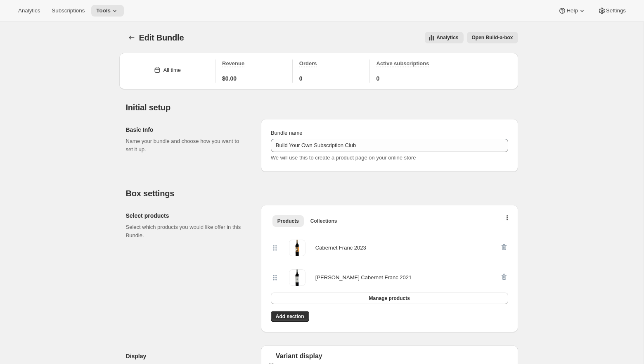 The height and width of the screenshot is (364, 644). What do you see at coordinates (68, 11) in the screenshot?
I see `span: Subscriptions` at bounding box center [68, 11].